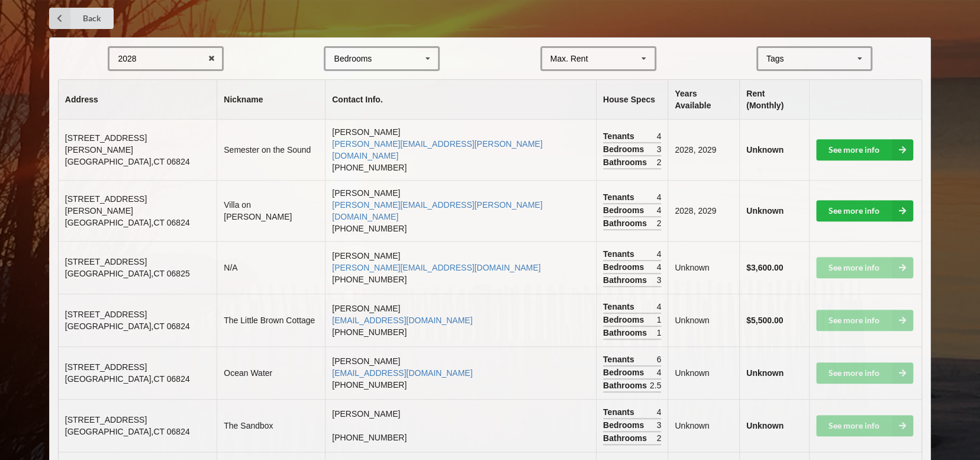 The height and width of the screenshot is (460, 980). Describe the element at coordinates (270, 372) in the screenshot. I see `td: Ocean Water` at that location.